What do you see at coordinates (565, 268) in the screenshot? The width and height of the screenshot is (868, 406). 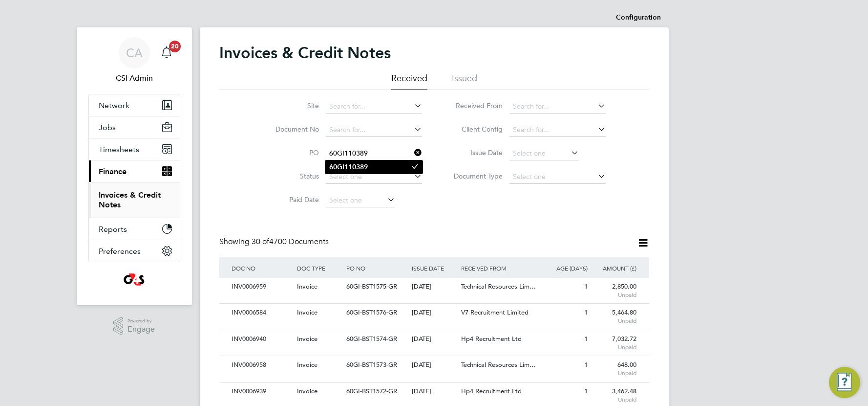 I see `div: AGE (DAYS)` at bounding box center [565, 268].